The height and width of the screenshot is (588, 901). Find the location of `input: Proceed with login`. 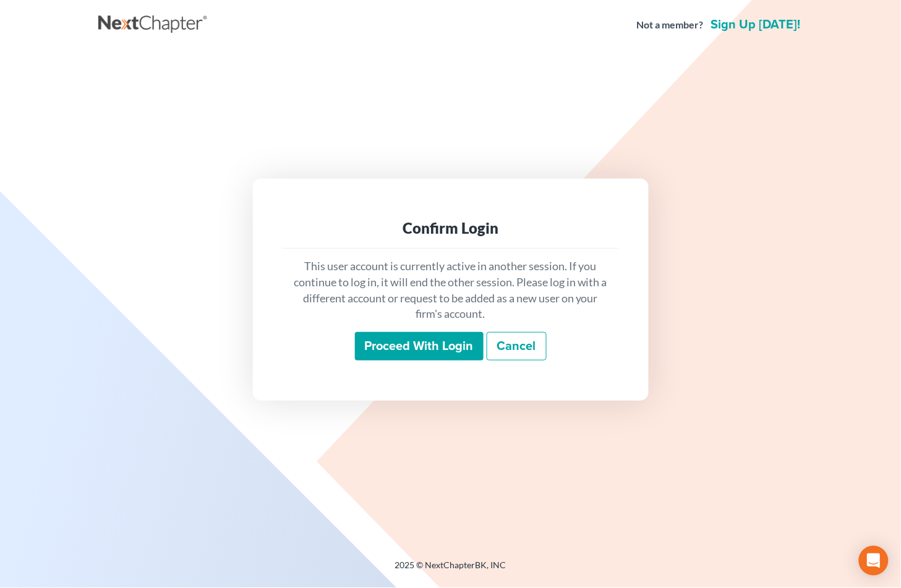

input: Proceed with login is located at coordinates (419, 346).